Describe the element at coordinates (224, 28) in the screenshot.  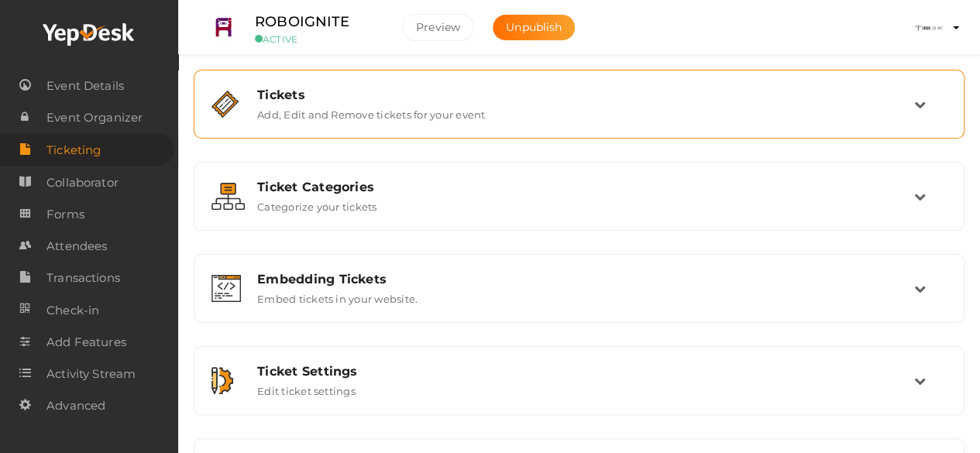
I see `img: RSPMBPJE_small.png` at that location.